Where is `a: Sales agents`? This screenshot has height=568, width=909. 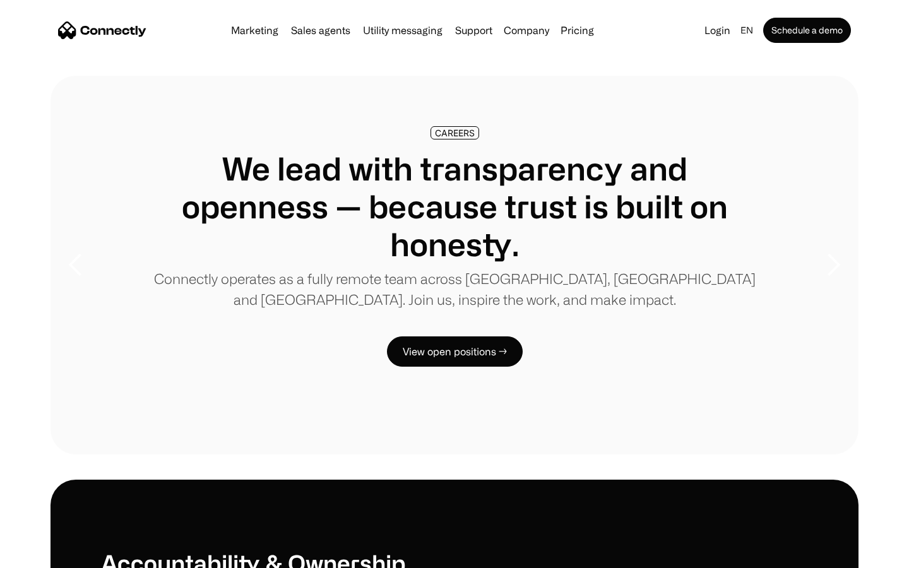 a: Sales agents is located at coordinates (321, 30).